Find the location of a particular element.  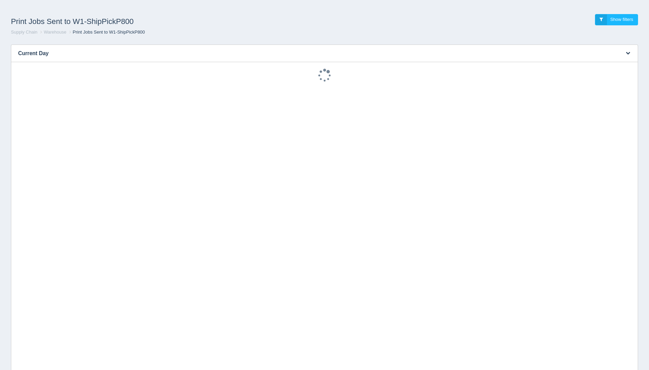

a: Supply Chain is located at coordinates (24, 32).